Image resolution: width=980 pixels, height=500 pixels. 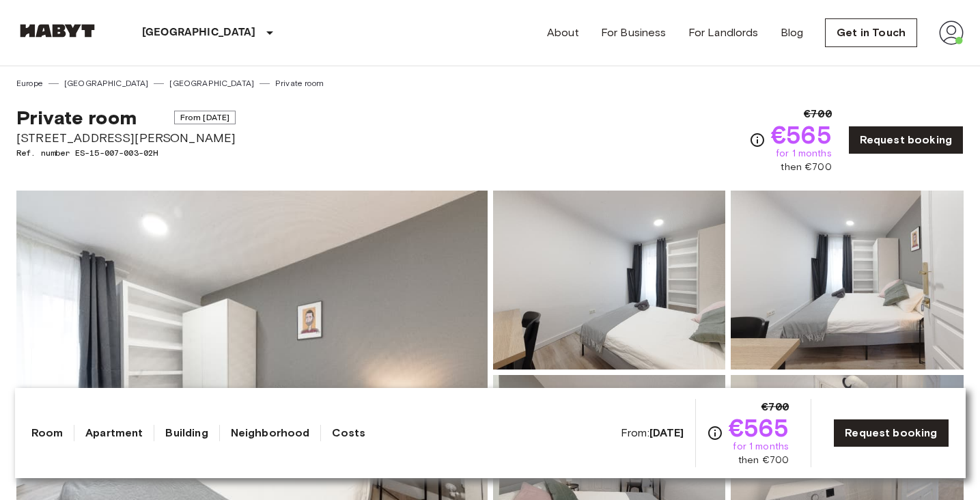 I want to click on a: Apartment, so click(x=114, y=433).